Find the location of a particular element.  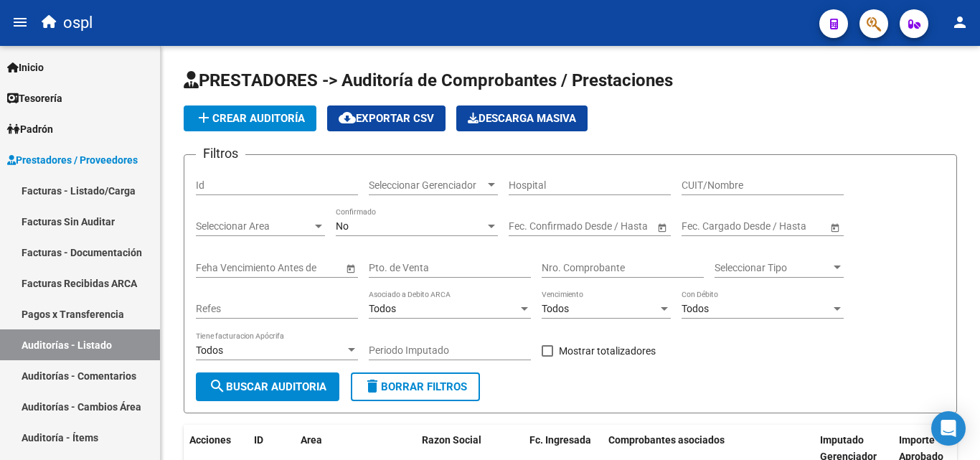

div: Open Intercom Messenger is located at coordinates (949, 428).